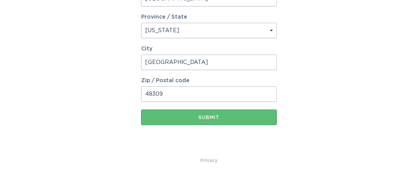 The image size is (418, 176). What do you see at coordinates (164, 17) in the screenshot?
I see `label: Province / State` at bounding box center [164, 17].